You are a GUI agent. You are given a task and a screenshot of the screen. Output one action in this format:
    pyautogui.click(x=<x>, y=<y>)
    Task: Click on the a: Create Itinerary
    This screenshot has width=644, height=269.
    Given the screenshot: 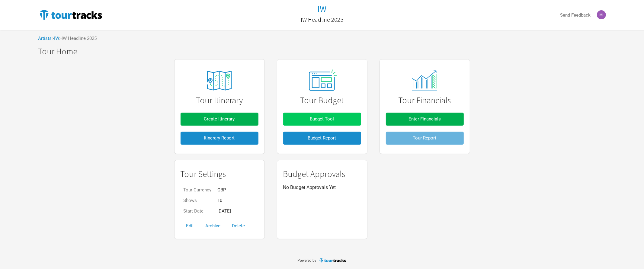 What is the action you would take?
    pyautogui.click(x=219, y=119)
    